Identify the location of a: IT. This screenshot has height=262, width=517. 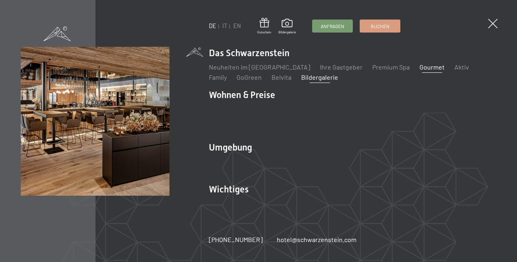
(225, 26).